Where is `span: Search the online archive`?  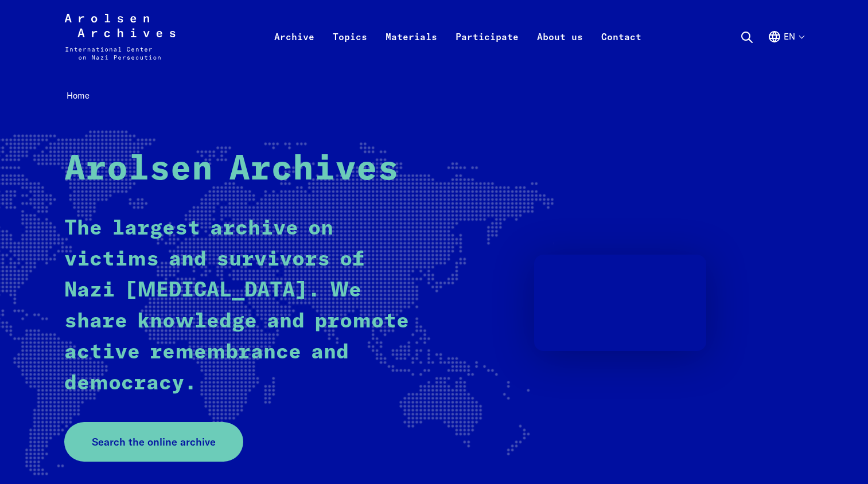 span: Search the online archive is located at coordinates (154, 442).